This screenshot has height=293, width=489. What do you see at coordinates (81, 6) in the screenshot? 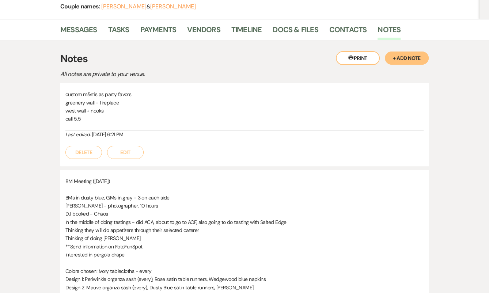
I see `span: Couple names:` at bounding box center [81, 6].